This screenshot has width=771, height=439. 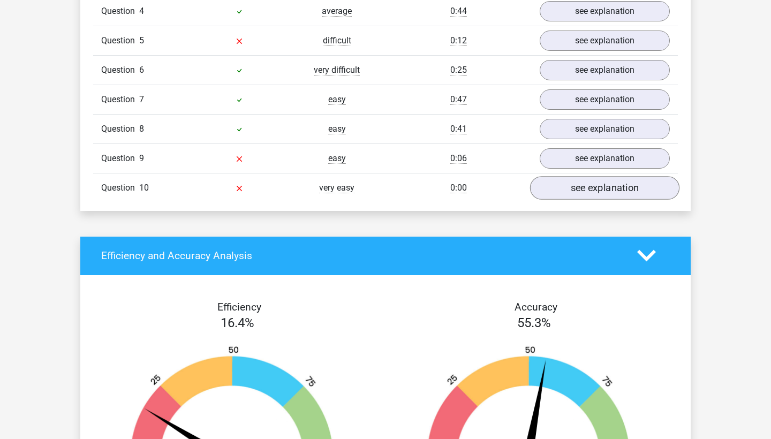 I want to click on span: 8, so click(x=141, y=129).